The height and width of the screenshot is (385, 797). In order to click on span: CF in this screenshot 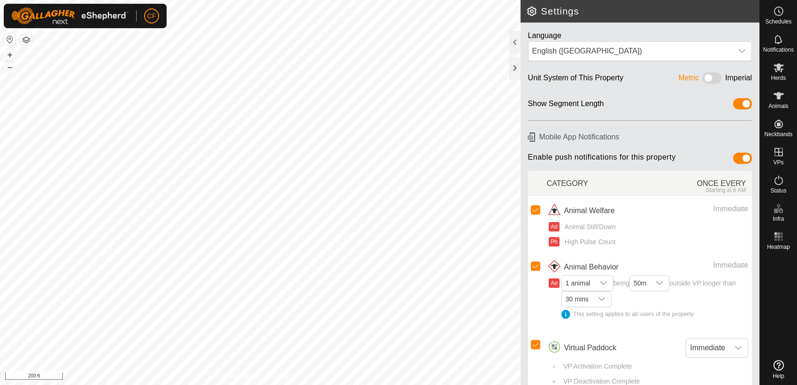, I will do `click(152, 16)`.